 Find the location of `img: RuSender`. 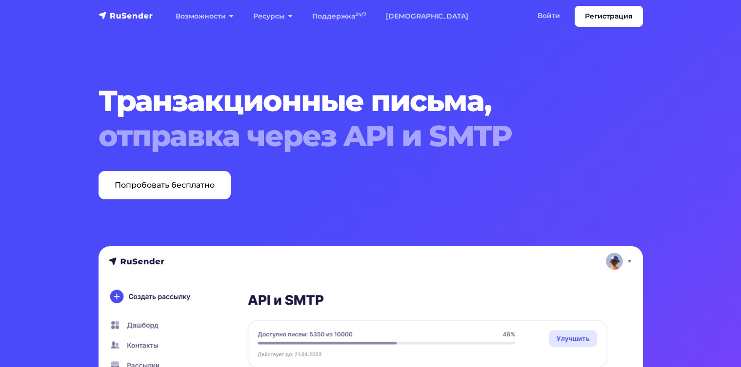

img: RuSender is located at coordinates (126, 16).